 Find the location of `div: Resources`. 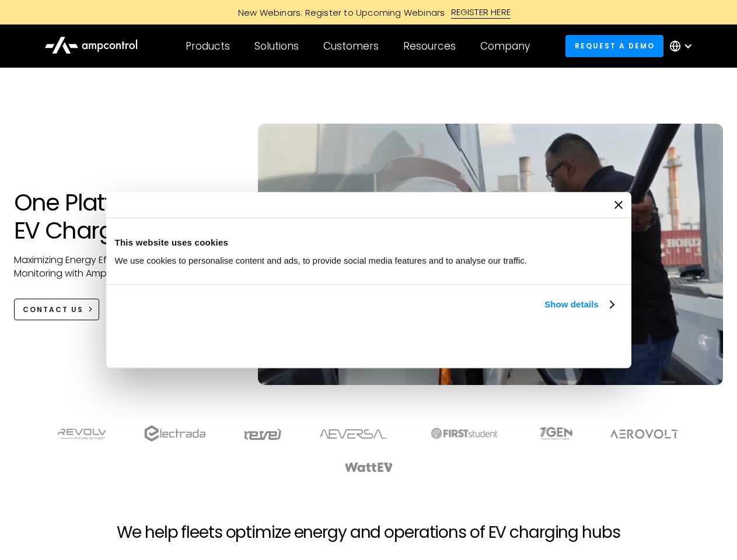

div: Resources is located at coordinates (429, 46).